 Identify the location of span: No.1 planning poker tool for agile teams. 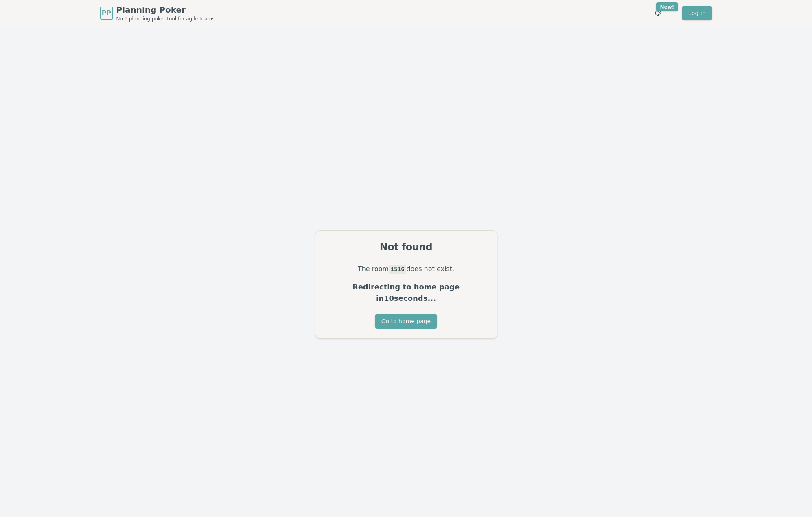
(166, 18).